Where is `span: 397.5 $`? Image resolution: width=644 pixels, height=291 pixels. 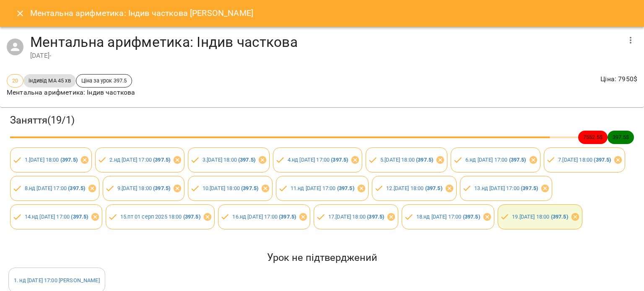
span: 397.5 $ is located at coordinates (621, 137).